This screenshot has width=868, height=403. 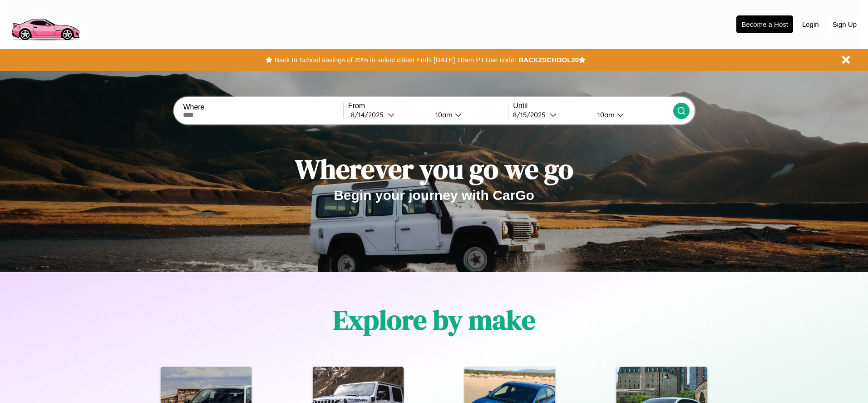 I want to click on label: Until, so click(x=592, y=106).